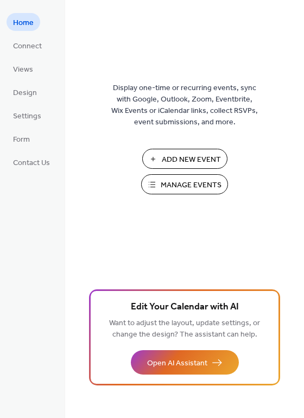  I want to click on a: Connect, so click(27, 45).